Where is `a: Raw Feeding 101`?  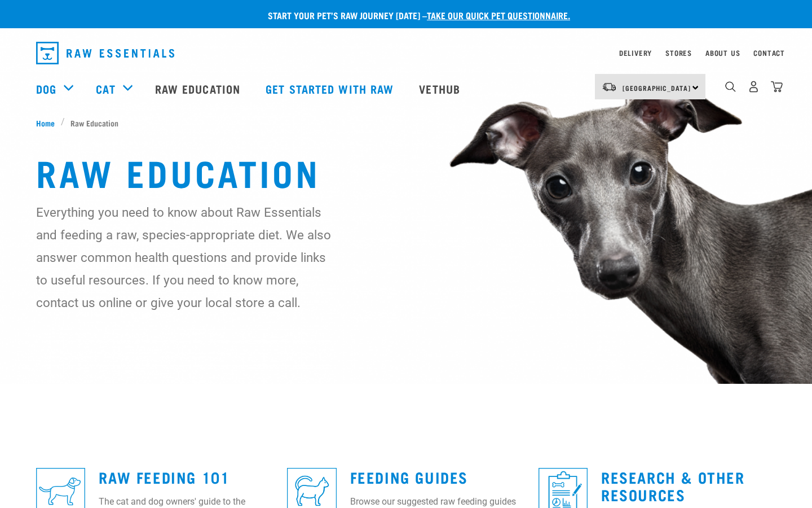
a: Raw Feeding 101 is located at coordinates (164, 476).